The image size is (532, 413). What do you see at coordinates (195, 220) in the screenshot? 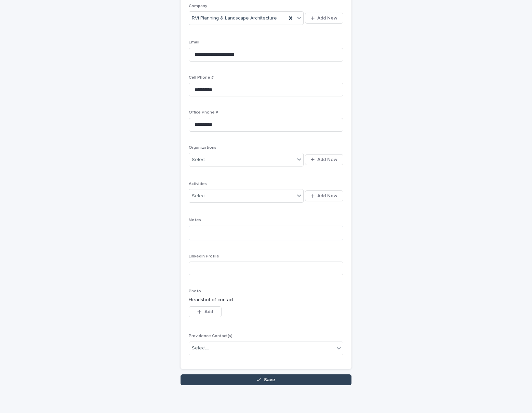
I see `span: Notes` at bounding box center [195, 220].